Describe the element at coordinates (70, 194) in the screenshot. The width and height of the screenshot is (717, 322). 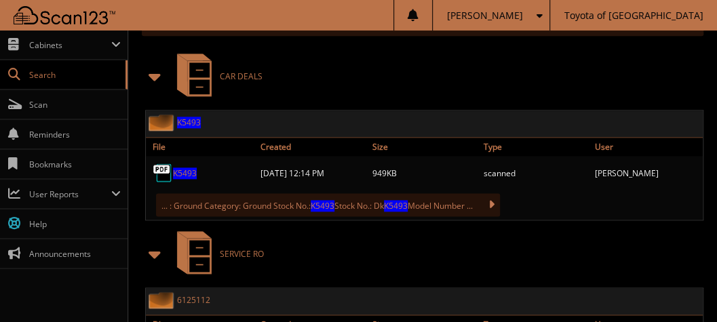
I see `span: User Reports` at that location.